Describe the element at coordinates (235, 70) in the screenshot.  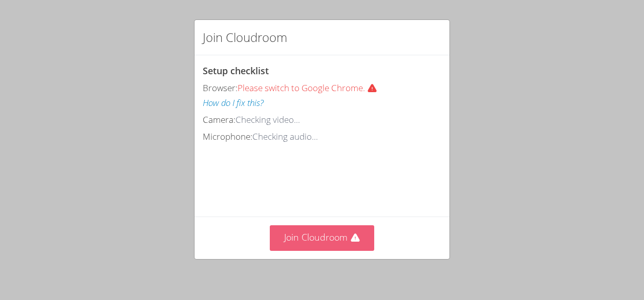
I see `span: Setup checklist` at that location.